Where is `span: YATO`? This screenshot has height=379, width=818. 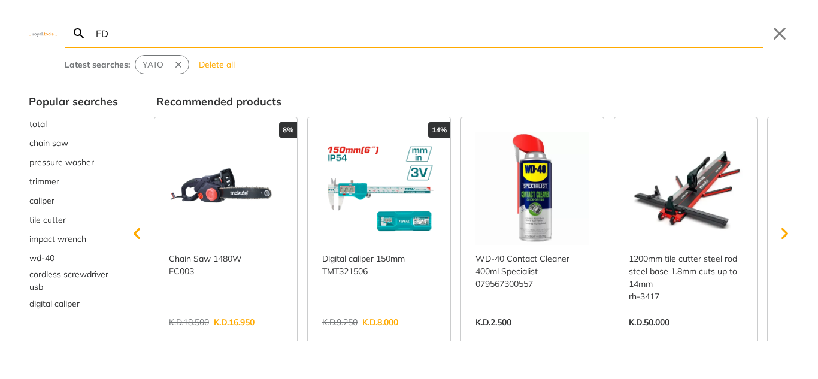 span: YATO is located at coordinates (153, 65).